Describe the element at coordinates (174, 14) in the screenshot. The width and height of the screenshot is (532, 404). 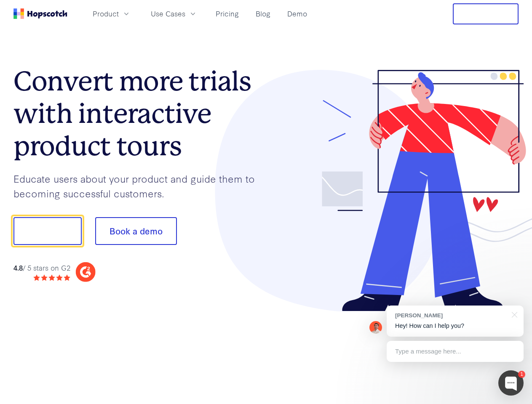
I see `button: Use Cases` at that location.